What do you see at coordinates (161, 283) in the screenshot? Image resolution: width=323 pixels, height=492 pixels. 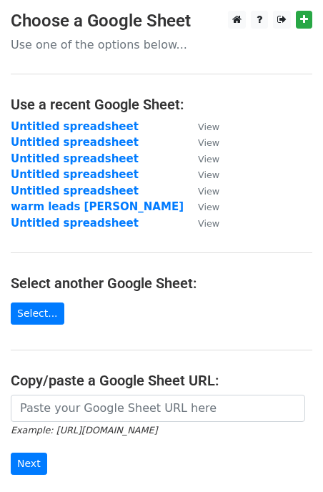 I see `h4: Select another Google Sheet:` at bounding box center [161, 283].